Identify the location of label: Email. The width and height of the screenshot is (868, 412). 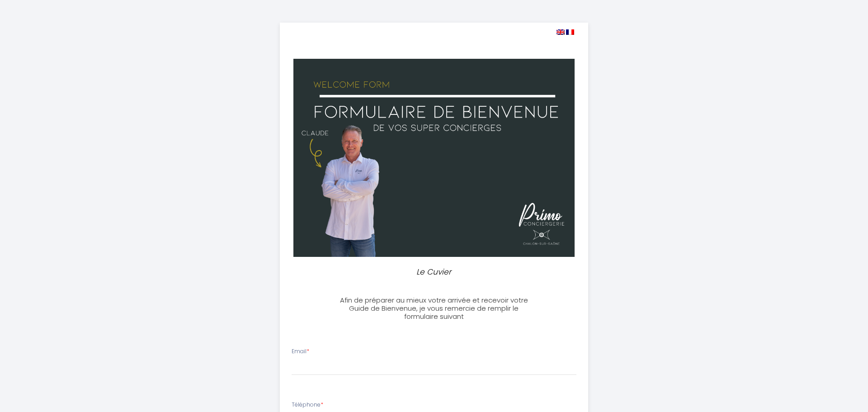
(300, 351).